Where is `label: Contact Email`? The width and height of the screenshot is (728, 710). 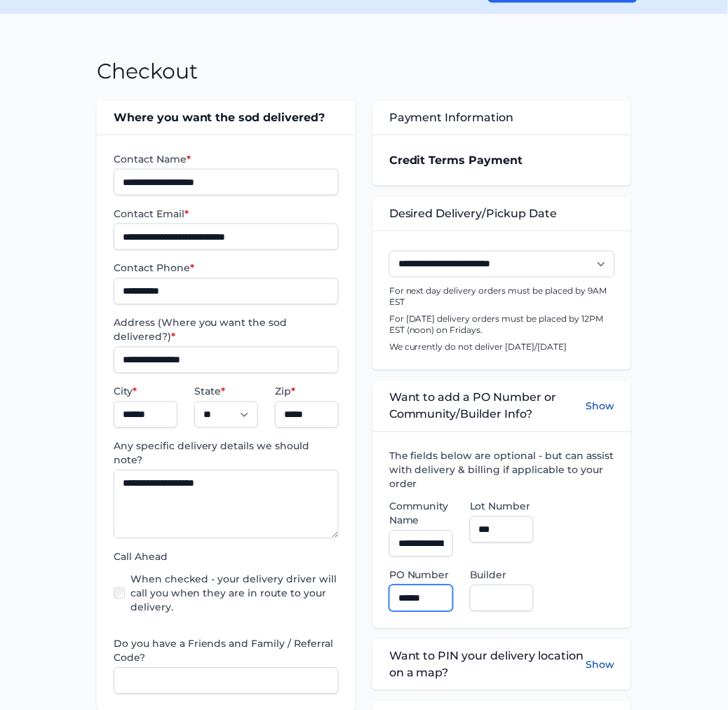
label: Contact Email is located at coordinates (226, 214).